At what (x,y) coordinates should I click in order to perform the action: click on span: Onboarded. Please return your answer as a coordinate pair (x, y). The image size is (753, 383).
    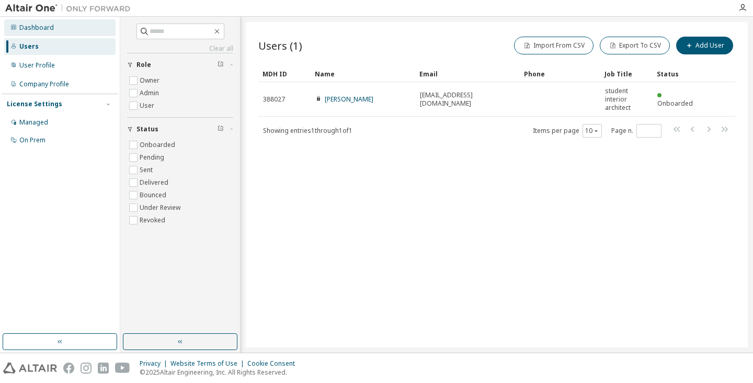
    Looking at the image, I should click on (675, 103).